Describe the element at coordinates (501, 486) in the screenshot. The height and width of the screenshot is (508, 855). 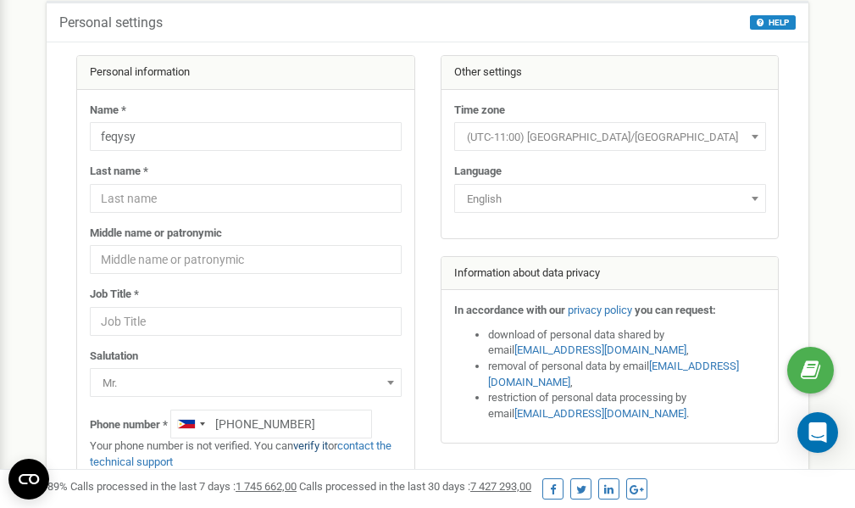
I see `u: 7 427 293,00` at that location.